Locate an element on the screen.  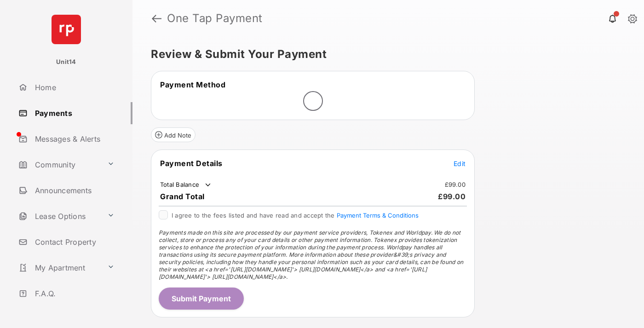
a: Announcements is located at coordinates (74, 191).